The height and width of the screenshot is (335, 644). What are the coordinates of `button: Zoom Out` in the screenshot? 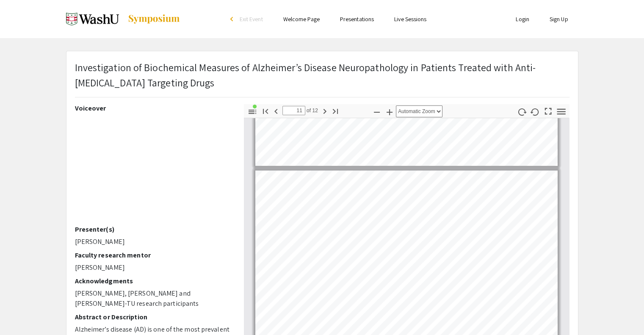 It's located at (377, 111).